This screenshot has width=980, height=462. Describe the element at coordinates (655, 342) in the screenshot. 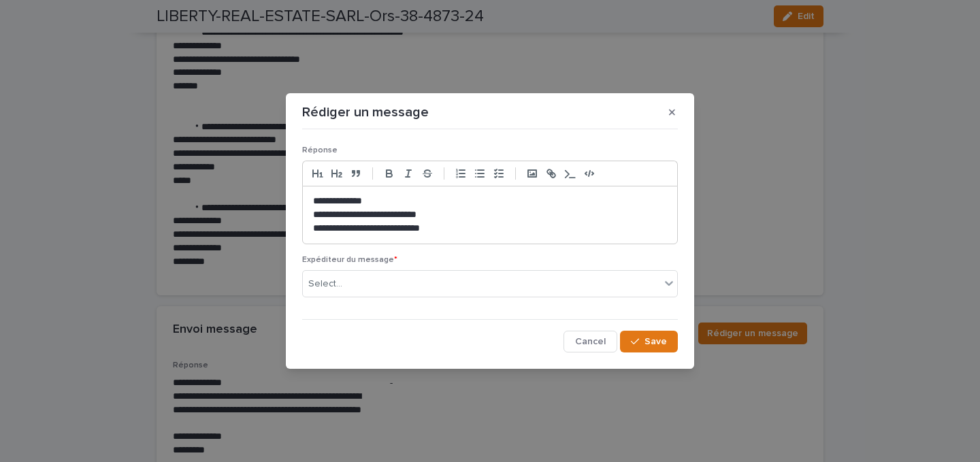

I see `span: Save` at that location.